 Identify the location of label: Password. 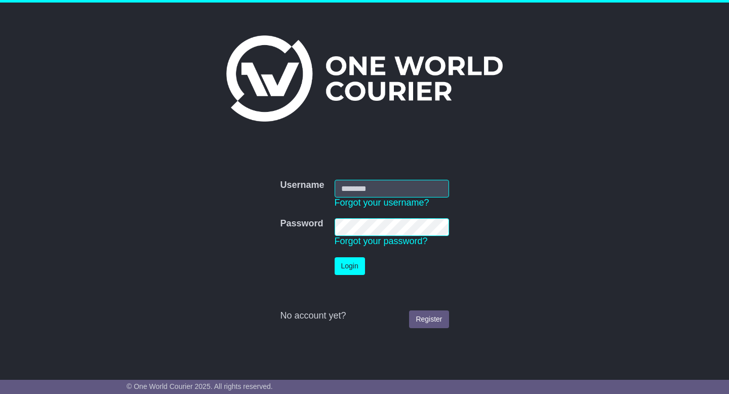
(301, 224).